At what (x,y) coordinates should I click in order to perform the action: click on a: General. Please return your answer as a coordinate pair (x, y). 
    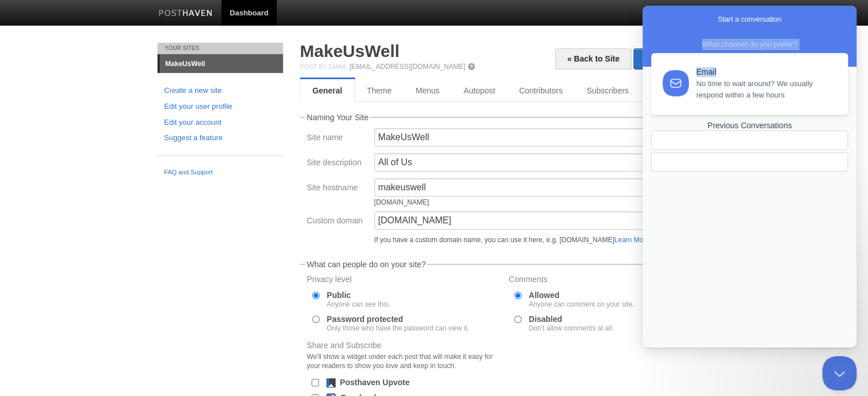
    Looking at the image, I should click on (327, 90).